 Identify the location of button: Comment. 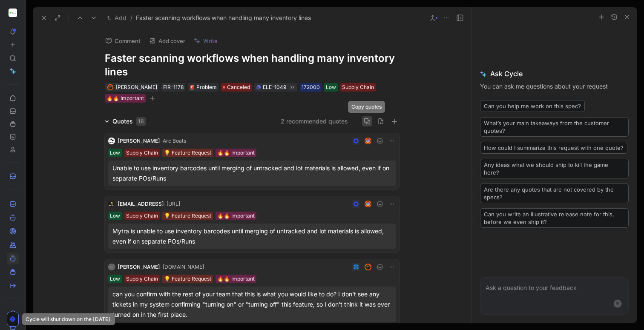
(122, 40).